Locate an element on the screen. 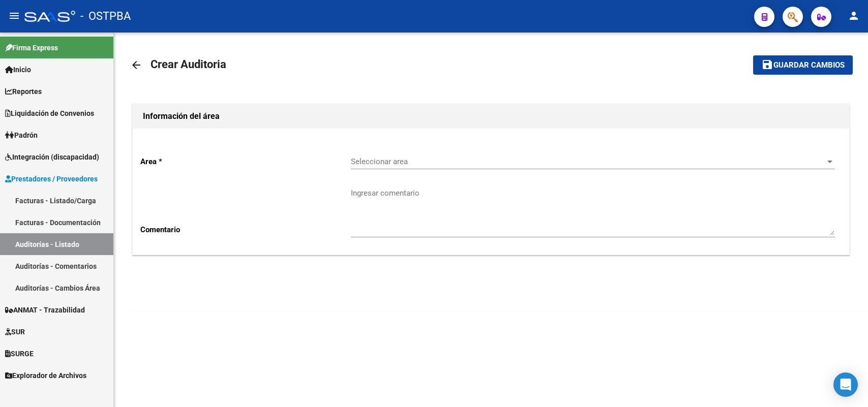 The width and height of the screenshot is (868, 407). span: Padrón is located at coordinates (21, 135).